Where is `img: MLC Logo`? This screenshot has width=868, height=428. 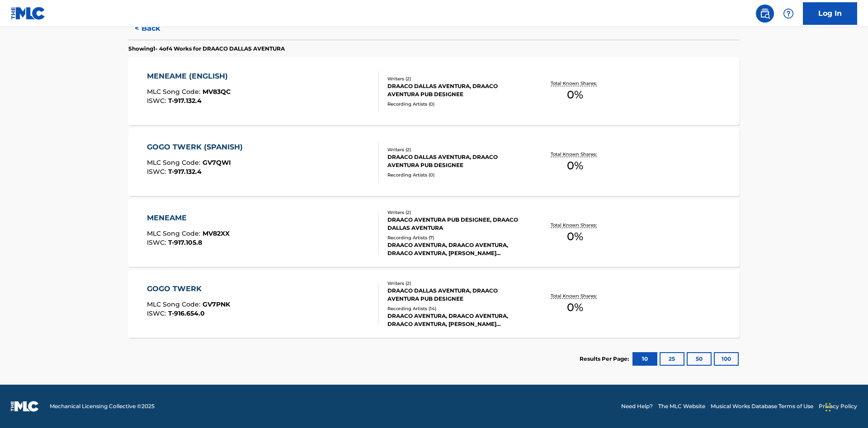
img: MLC Logo is located at coordinates (28, 13).